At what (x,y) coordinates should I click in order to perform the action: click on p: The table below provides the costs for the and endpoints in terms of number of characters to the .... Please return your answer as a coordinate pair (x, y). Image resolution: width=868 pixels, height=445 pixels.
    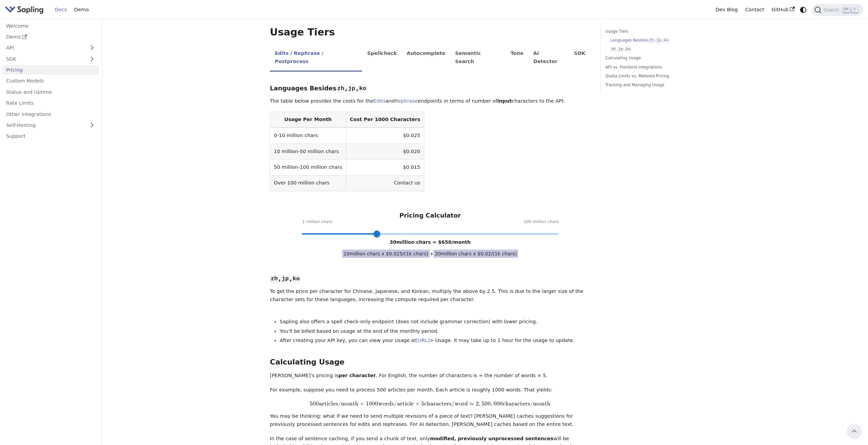
    Looking at the image, I should click on (430, 102).